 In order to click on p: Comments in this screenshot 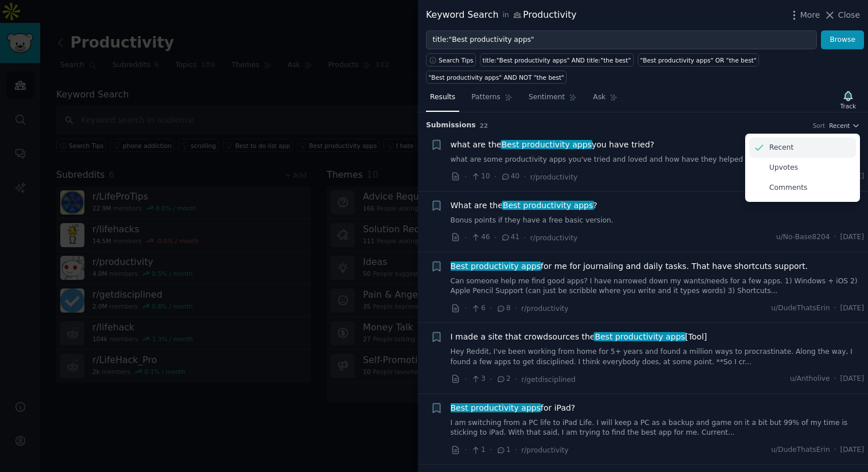, I will do `click(788, 188)`.